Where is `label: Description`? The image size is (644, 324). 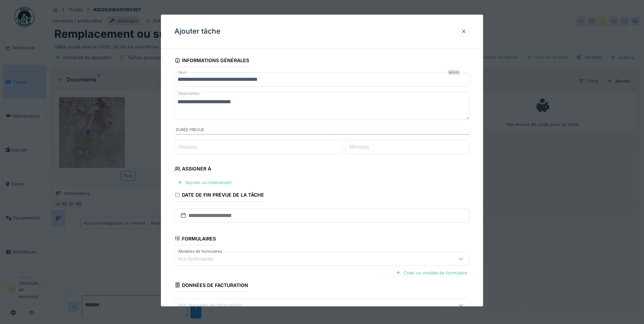 label: Description is located at coordinates (189, 93).